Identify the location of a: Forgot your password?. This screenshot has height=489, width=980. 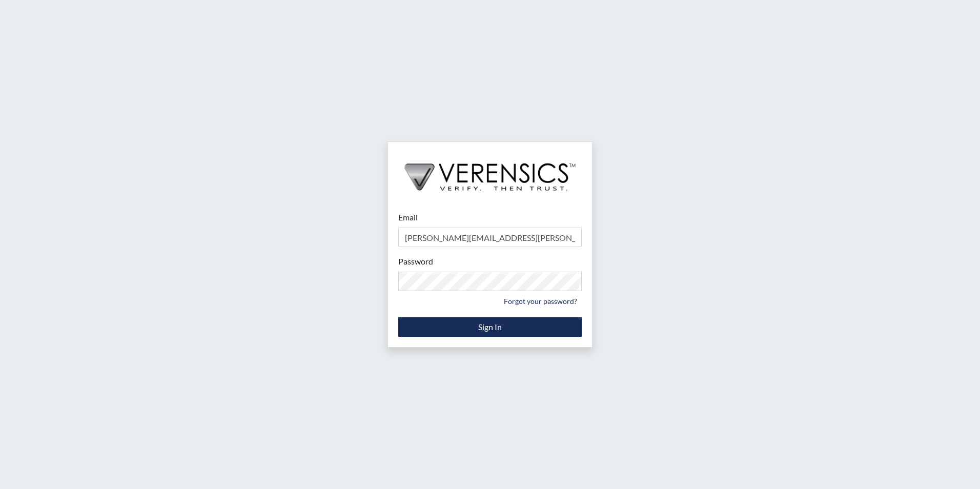
(540, 301).